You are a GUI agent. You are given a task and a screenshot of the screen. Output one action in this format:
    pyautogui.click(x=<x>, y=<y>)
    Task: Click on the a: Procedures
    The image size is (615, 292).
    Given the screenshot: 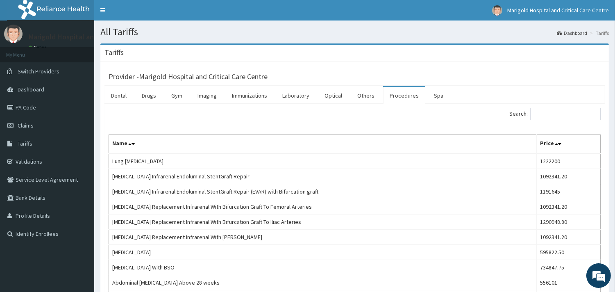 What is the action you would take?
    pyautogui.click(x=404, y=95)
    